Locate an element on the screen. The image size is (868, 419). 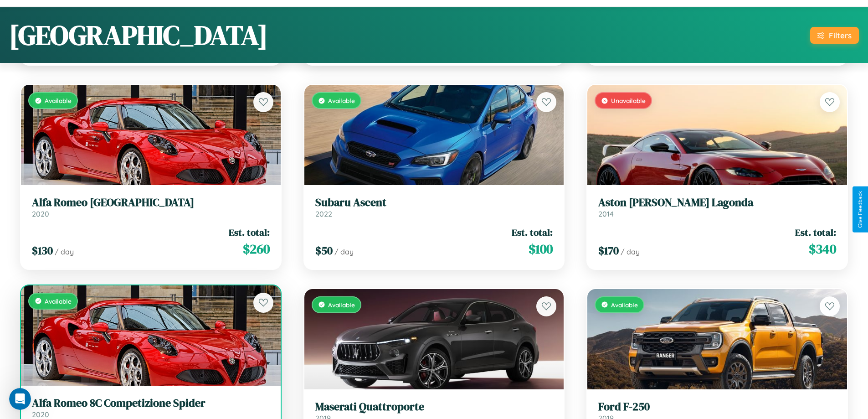
span: $ 130 is located at coordinates (42, 250).